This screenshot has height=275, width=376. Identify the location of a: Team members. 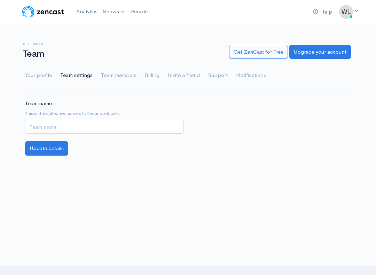
(119, 76).